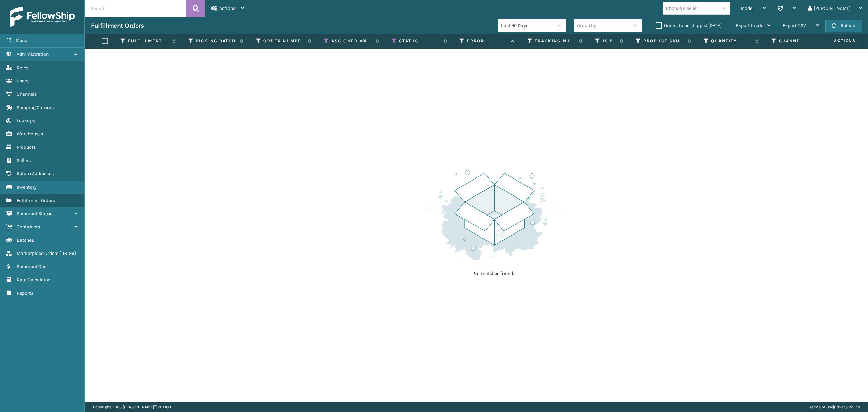 The width and height of the screenshot is (868, 412). I want to click on label: Quantity, so click(732, 41).